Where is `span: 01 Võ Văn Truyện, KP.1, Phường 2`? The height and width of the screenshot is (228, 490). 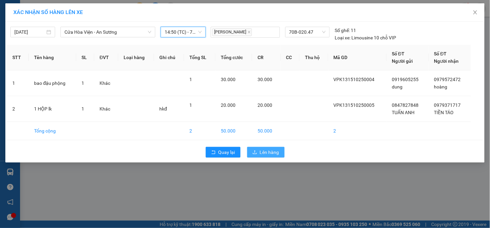
span: 01 Võ Văn Truyện, KP.1, Phường 2 is located at coordinates (72, 24).